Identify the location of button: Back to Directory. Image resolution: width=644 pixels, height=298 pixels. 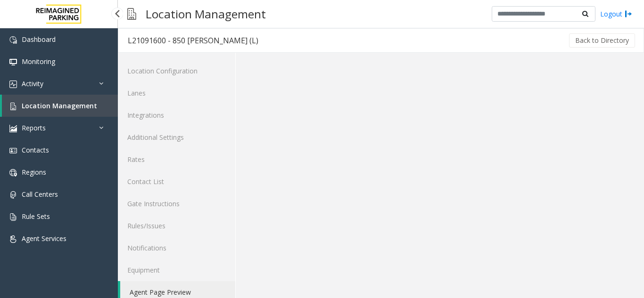
(602, 41).